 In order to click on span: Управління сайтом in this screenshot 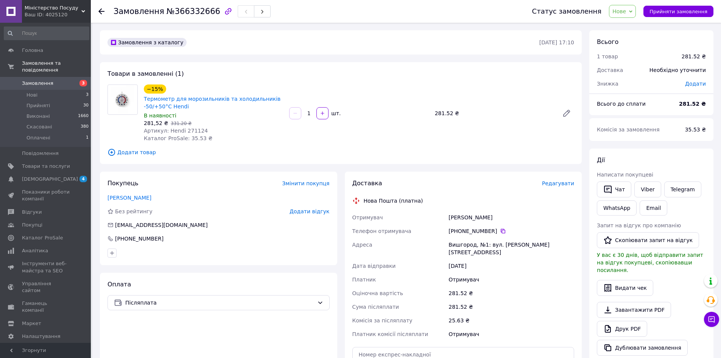, I will do `click(46, 287)`.